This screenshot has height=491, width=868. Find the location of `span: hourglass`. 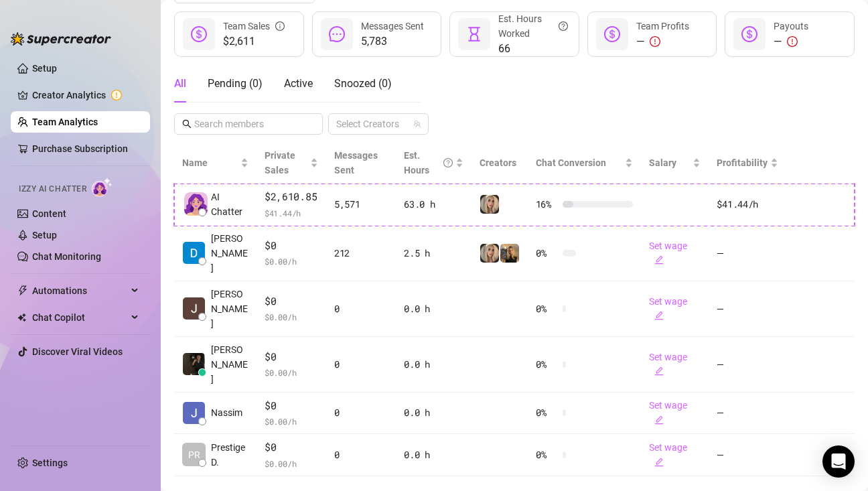

span: hourglass is located at coordinates (474, 34).